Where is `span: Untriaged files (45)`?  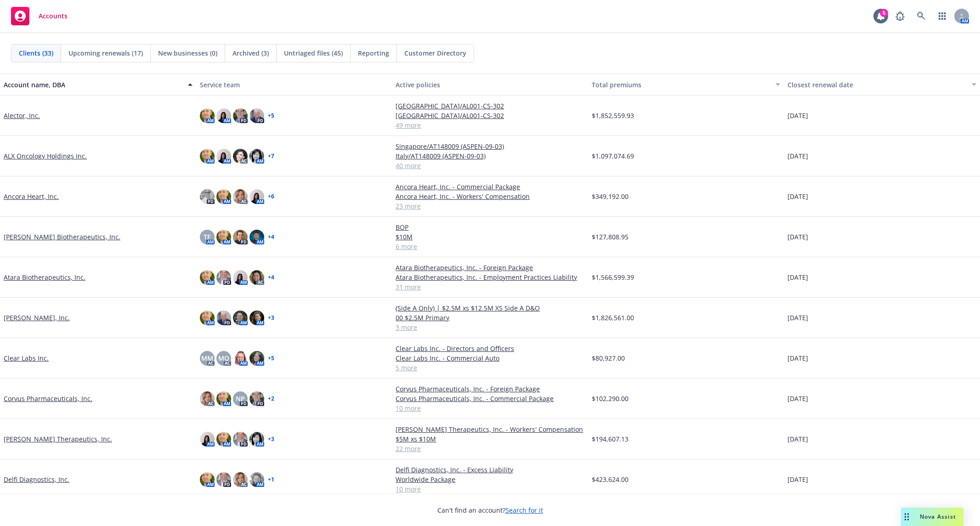
span: Untriaged files (45) is located at coordinates (313, 53).